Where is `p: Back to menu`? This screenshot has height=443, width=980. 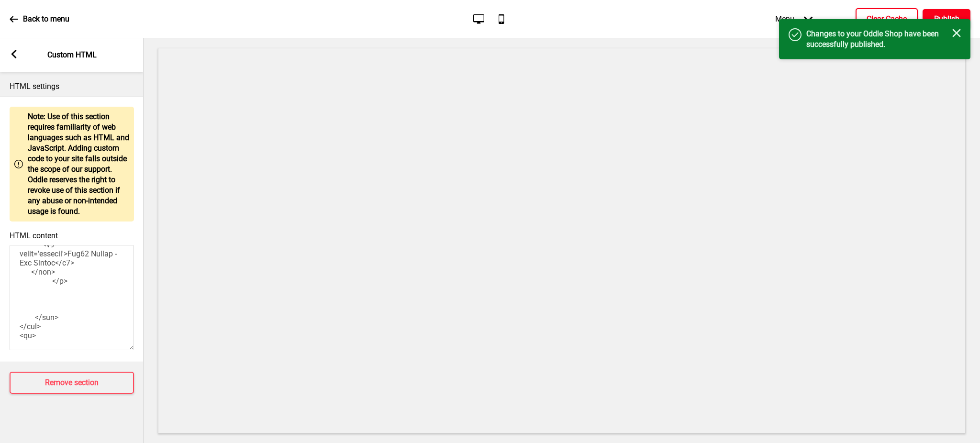 p: Back to menu is located at coordinates (46, 19).